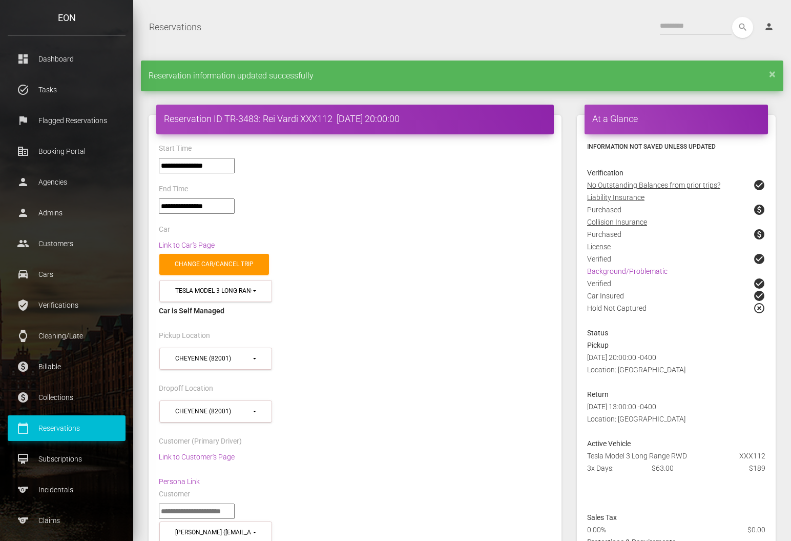  I want to click on div: Reservation information updated successfully, so click(462, 76).